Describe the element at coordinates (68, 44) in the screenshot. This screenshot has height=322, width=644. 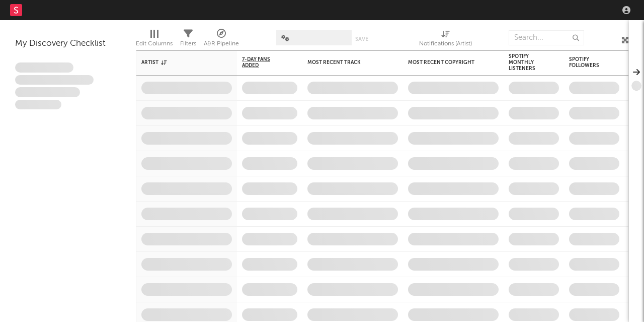
I see `div: My Discovery Checklist` at that location.